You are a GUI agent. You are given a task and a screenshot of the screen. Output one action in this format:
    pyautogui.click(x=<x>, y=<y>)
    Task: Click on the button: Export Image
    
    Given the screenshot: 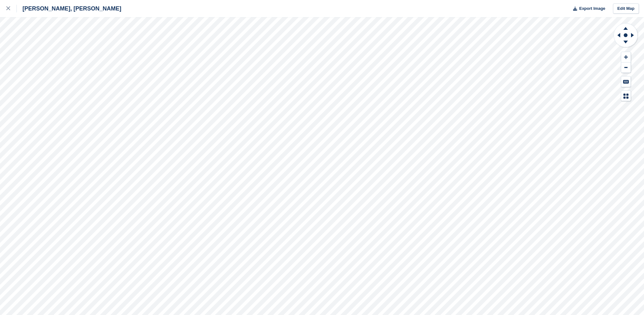 What is the action you would take?
    pyautogui.click(x=587, y=8)
    